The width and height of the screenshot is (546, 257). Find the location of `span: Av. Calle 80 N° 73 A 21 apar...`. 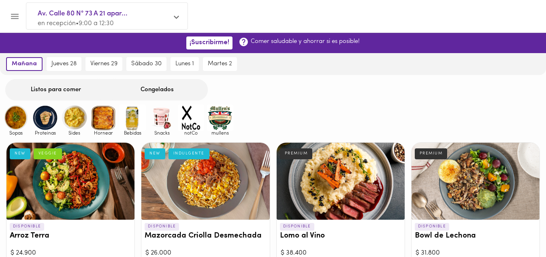

span: Av. Calle 80 N° 73 A 21 apar... is located at coordinates (103, 14).